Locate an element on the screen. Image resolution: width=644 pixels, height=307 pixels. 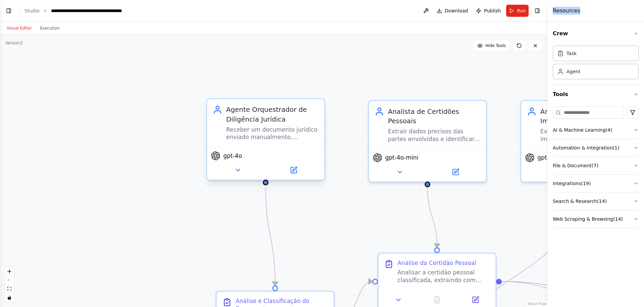
span: Hide Tools is located at coordinates (495, 46).